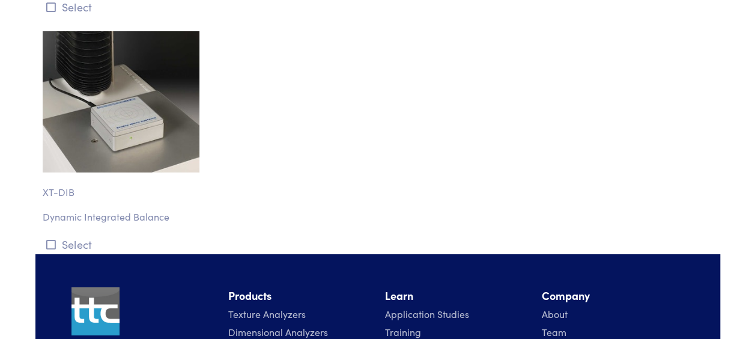 The width and height of the screenshot is (755, 339). Describe the element at coordinates (121, 244) in the screenshot. I see `button: Select` at that location.